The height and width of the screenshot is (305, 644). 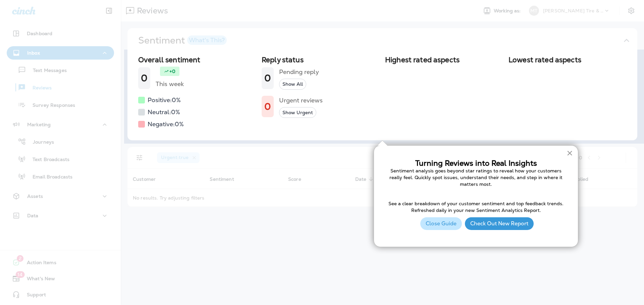 What do you see at coordinates (299, 72) in the screenshot?
I see `h5: Pending reply` at bounding box center [299, 72].